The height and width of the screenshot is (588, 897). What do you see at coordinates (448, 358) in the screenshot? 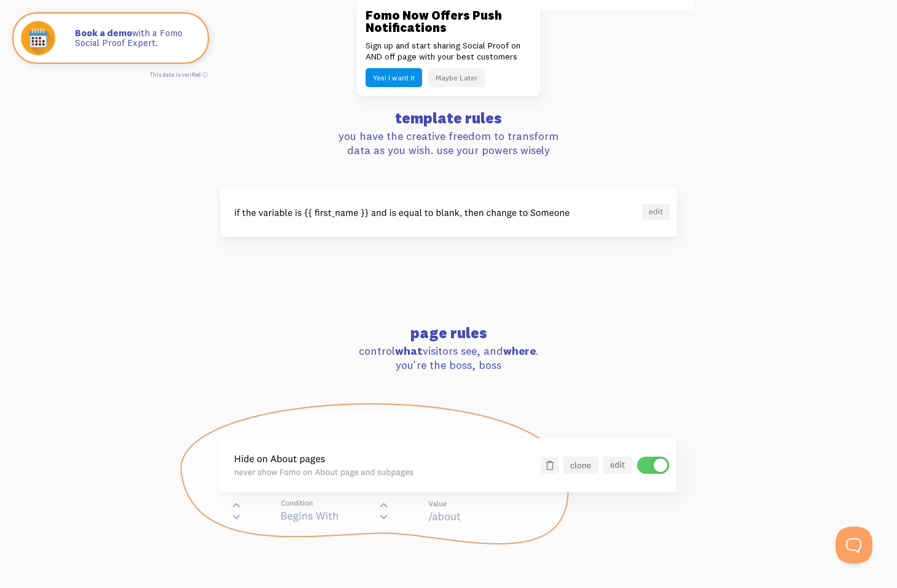
I see `p: control visitors see, and . you're the boss, boss` at bounding box center [448, 358].